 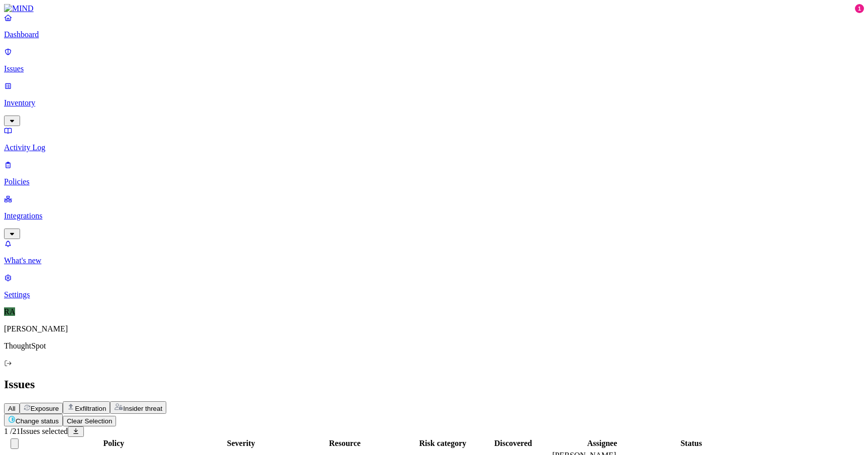 I want to click on button: Change status, so click(x=33, y=419).